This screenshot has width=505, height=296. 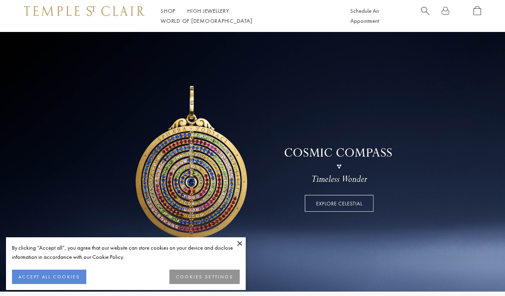 What do you see at coordinates (205, 277) in the screenshot?
I see `button: COOKIES SETTINGS` at bounding box center [205, 277].